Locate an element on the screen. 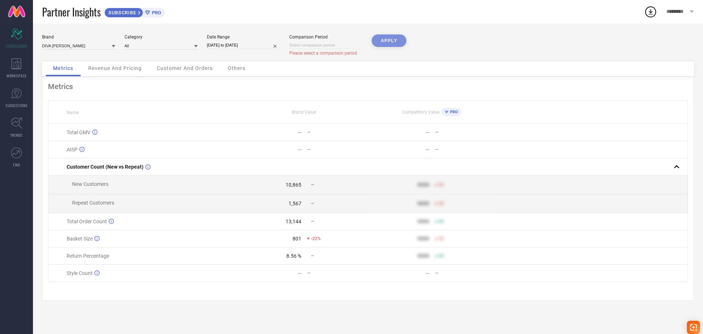 The height and width of the screenshot is (334, 703). span: Repeat Customers is located at coordinates (93, 203).